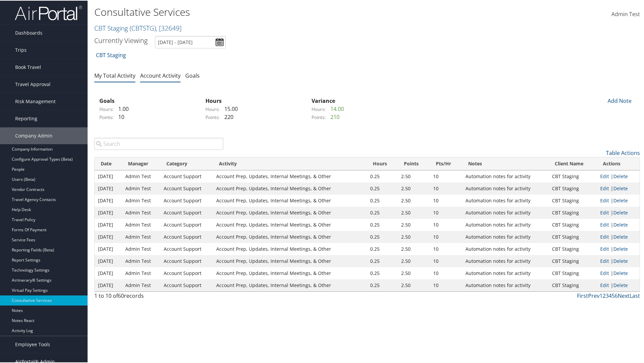 This screenshot has height=363, width=644. I want to click on a: Goals, so click(192, 75).